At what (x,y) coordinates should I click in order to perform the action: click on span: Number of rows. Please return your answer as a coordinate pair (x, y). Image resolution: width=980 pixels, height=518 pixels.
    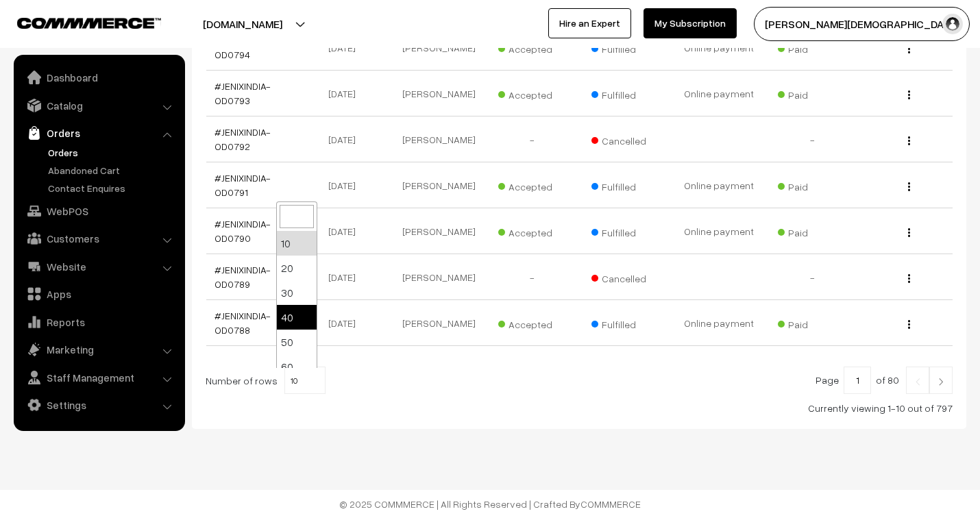
    Looking at the image, I should click on (242, 381).